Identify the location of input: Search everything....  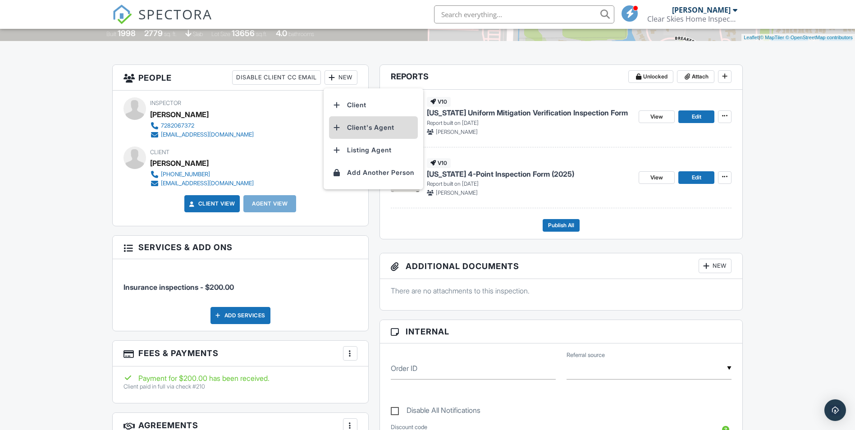
(524, 14).